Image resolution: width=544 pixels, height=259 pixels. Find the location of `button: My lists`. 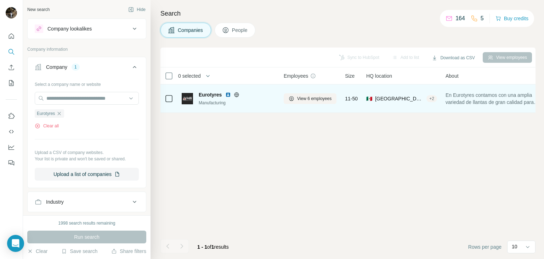

button: My lists is located at coordinates (11, 83).